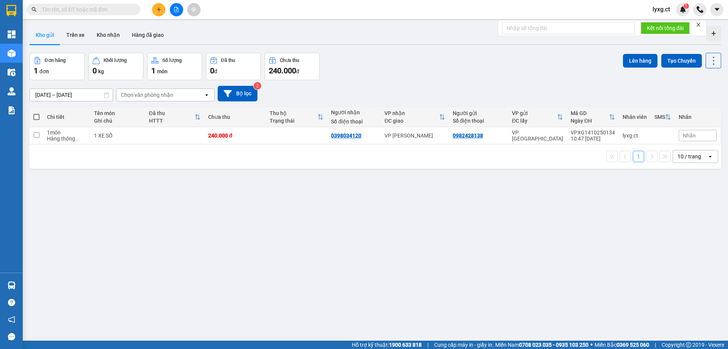 The width and height of the screenshot is (728, 349). I want to click on div: Nhân viên, so click(635, 117).